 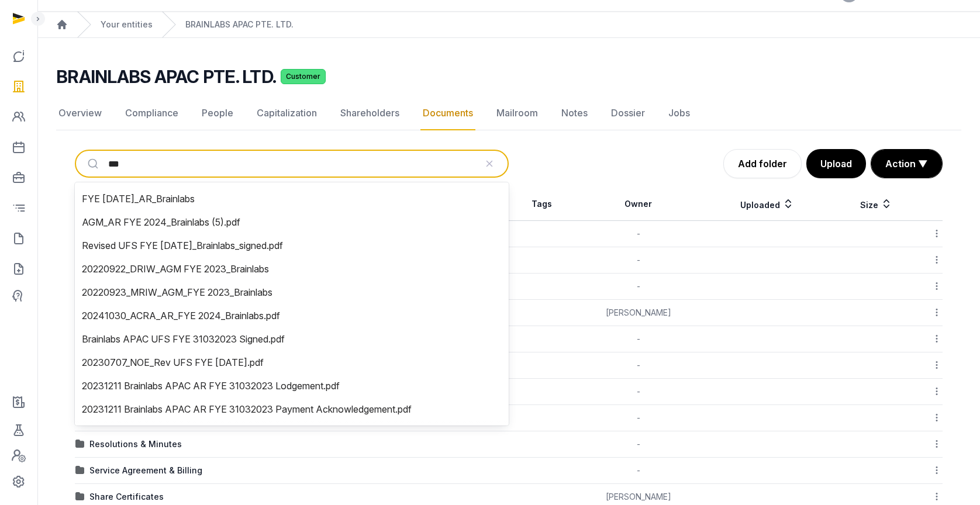 What do you see at coordinates (292, 292) in the screenshot?
I see `li: 20220923_MRIW_AGM_FYE 2023_Brainlabs` at bounding box center [292, 292].